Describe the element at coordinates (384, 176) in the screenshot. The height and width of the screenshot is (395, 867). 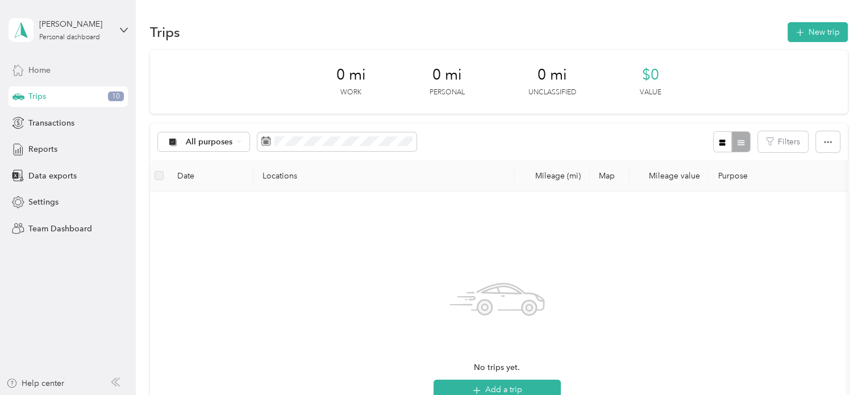
I see `th: Locations` at that location.